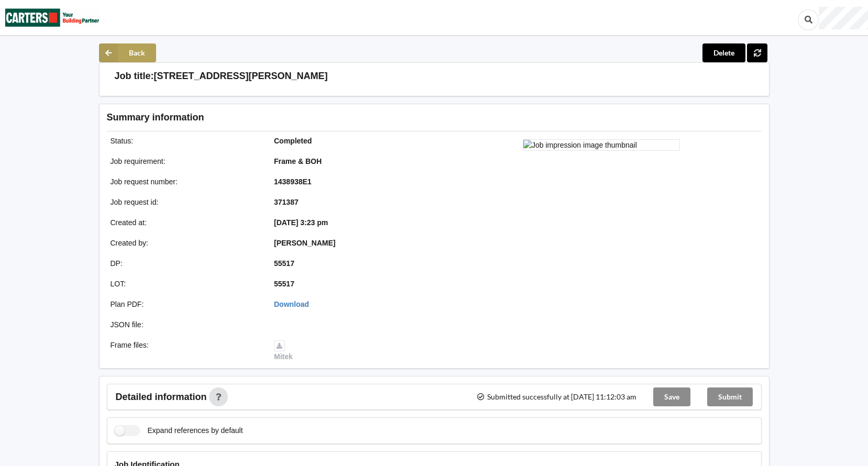 The height and width of the screenshot is (466, 868). What do you see at coordinates (724, 53) in the screenshot?
I see `button: Delete` at bounding box center [724, 53].